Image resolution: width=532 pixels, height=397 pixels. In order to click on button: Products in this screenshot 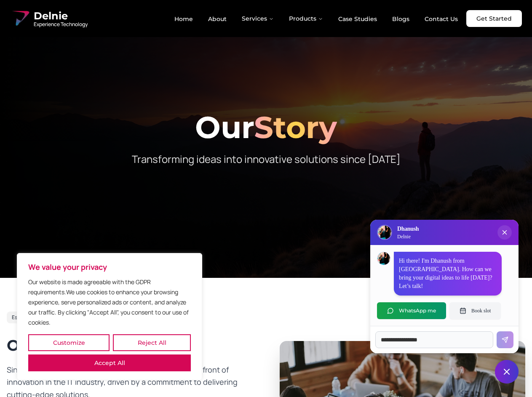, I will do `click(306, 19)`.